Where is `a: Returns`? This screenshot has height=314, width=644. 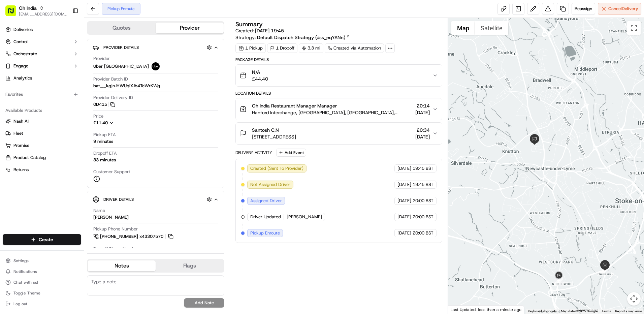 a: Returns is located at coordinates (42, 170).